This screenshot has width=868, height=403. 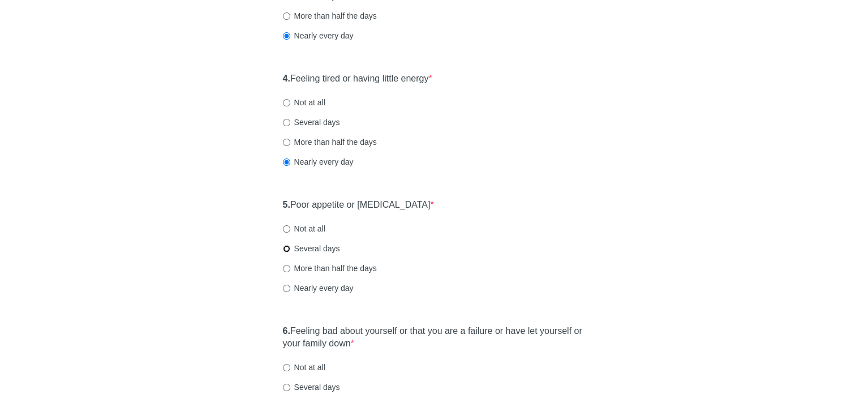 I want to click on label: Feeling bad about yourself or that you are a failure or have let yourself or your family down, so click(x=434, y=339).